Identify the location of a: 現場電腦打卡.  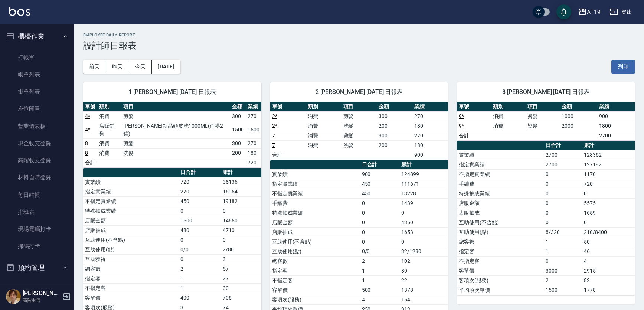
(37, 229).